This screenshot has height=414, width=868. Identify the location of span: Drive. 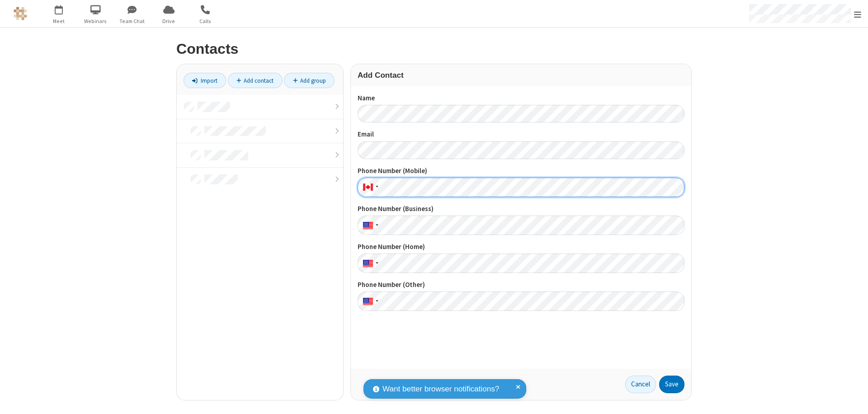
(168, 21).